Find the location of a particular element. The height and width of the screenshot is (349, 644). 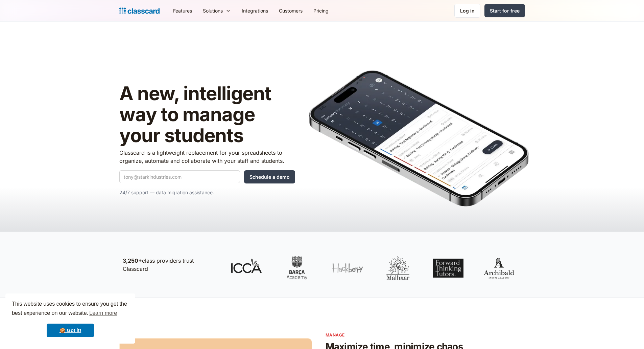

form: Quick Demo Form is located at coordinates (207, 177).